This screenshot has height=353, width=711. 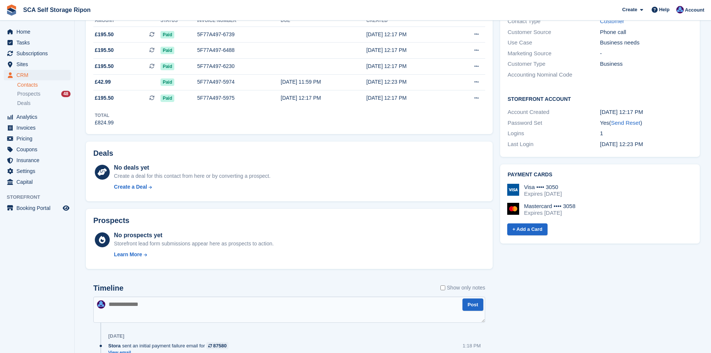 What do you see at coordinates (472, 345) in the screenshot?
I see `div: 1:18 PM` at bounding box center [472, 345].